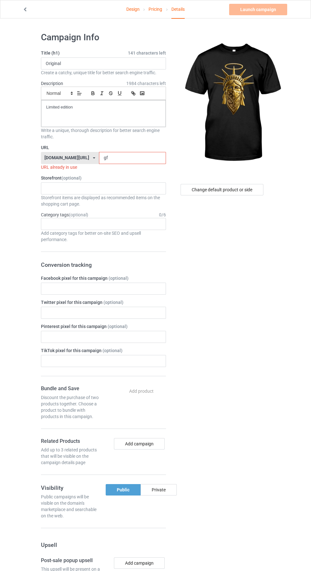  I want to click on label: URL, so click(103, 148).